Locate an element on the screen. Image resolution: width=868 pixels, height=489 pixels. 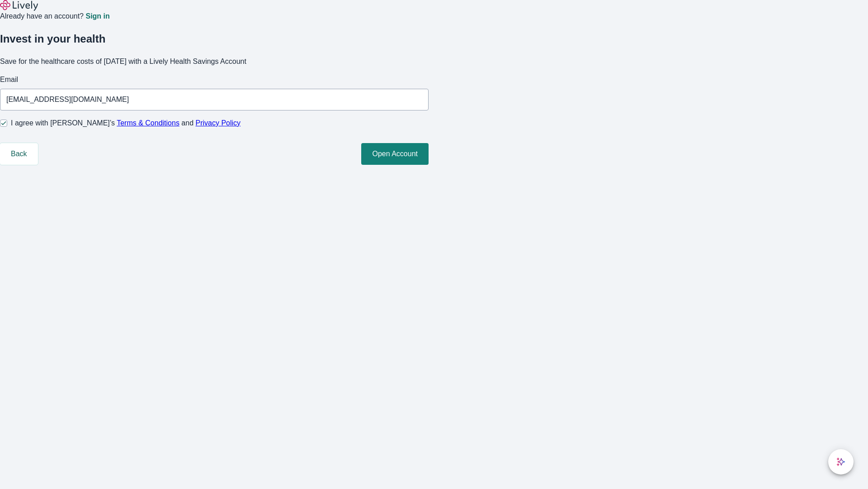
button: chat is located at coordinates (841, 461).